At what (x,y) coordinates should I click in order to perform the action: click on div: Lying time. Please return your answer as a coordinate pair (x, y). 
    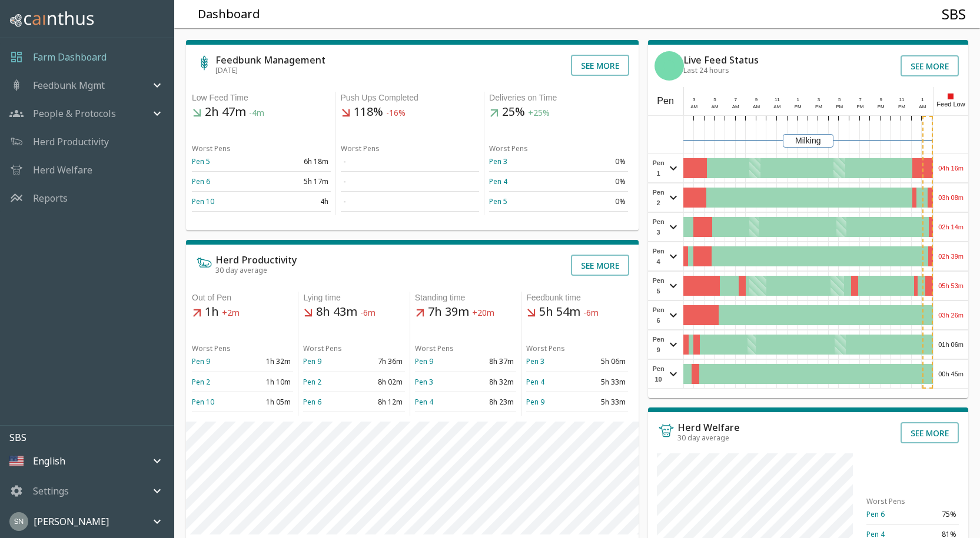
    Looking at the image, I should click on (354, 298).